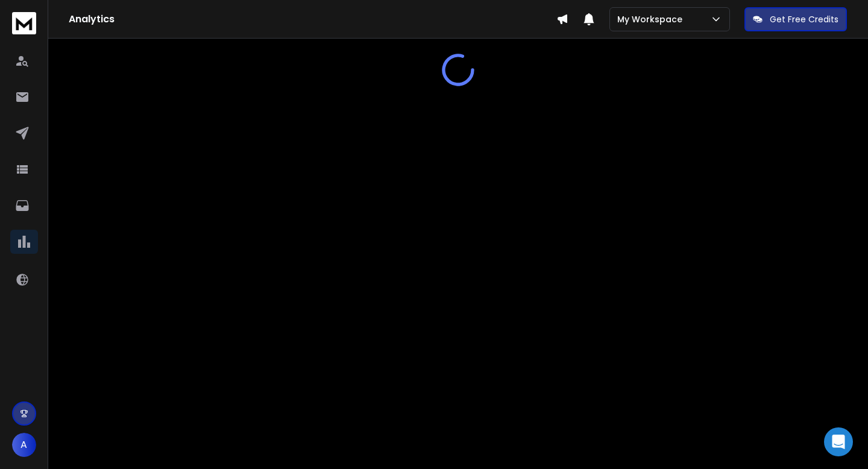  What do you see at coordinates (312, 19) in the screenshot?
I see `h1: Analytics` at bounding box center [312, 19].